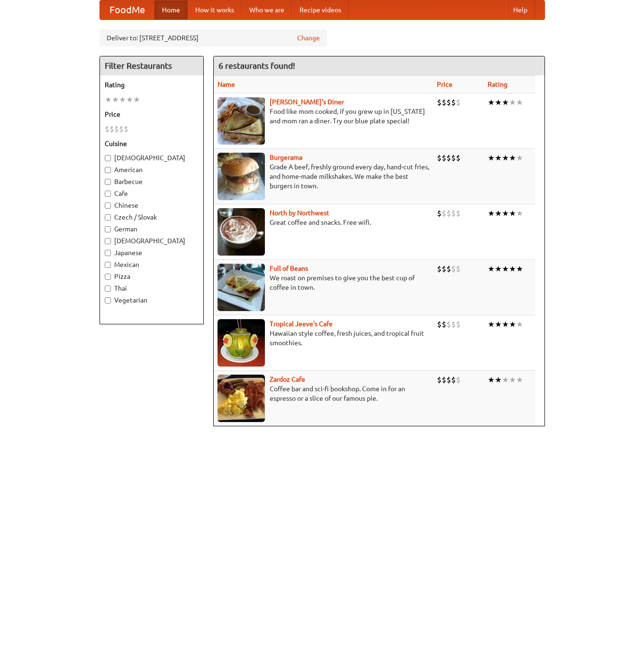 This screenshot has width=644, height=671. Describe the element at coordinates (108, 170) in the screenshot. I see `input: American` at that location.